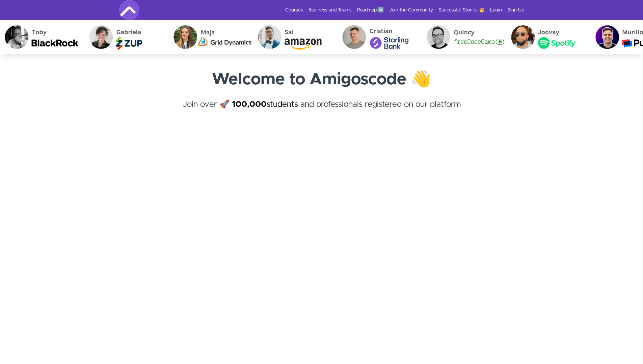 This screenshot has height=364, width=643. What do you see at coordinates (322, 79) in the screenshot?
I see `strong: Welcome to Amigoscode 👋` at bounding box center [322, 79].